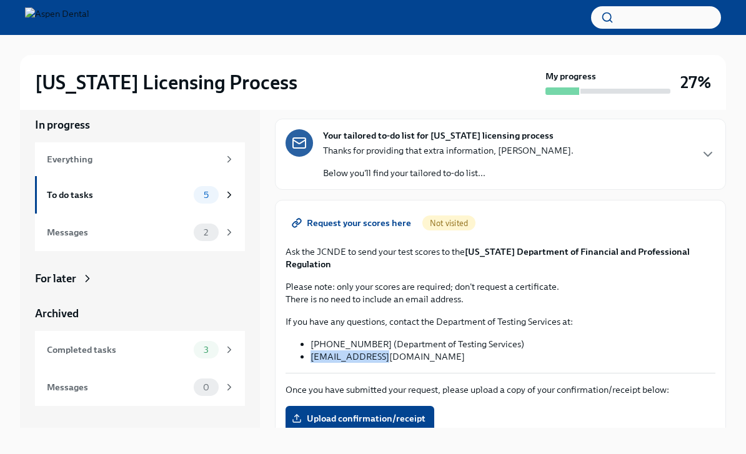 This screenshot has height=454, width=746. I want to click on a: Messages2, so click(140, 232).